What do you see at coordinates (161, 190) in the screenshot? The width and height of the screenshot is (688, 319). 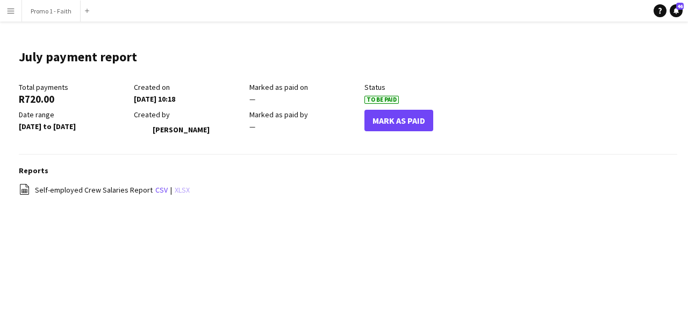 I see `a: csv` at bounding box center [161, 190].